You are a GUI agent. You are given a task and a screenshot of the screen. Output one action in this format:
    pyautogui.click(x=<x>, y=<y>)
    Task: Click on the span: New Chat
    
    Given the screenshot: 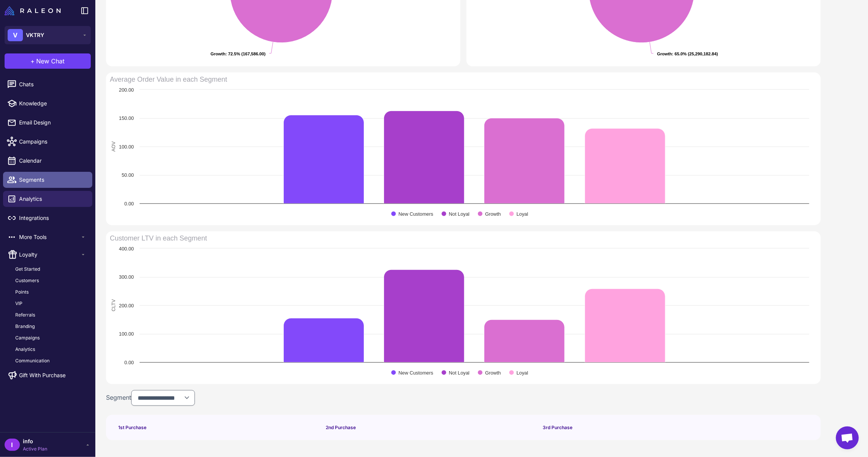 What is the action you would take?
    pyautogui.click(x=50, y=61)
    